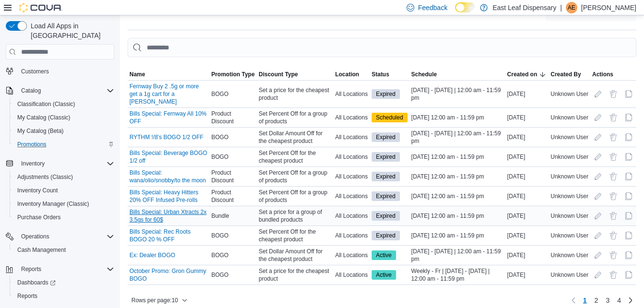 The height and width of the screenshot is (308, 644). I want to click on span: Active, so click(383, 255).